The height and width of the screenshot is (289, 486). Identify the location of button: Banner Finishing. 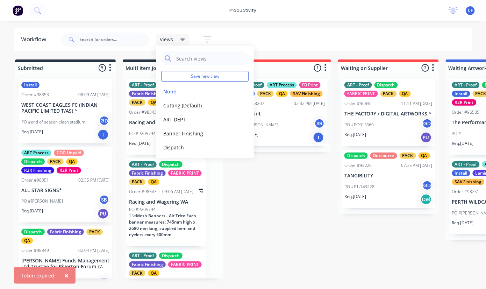
(198, 133).